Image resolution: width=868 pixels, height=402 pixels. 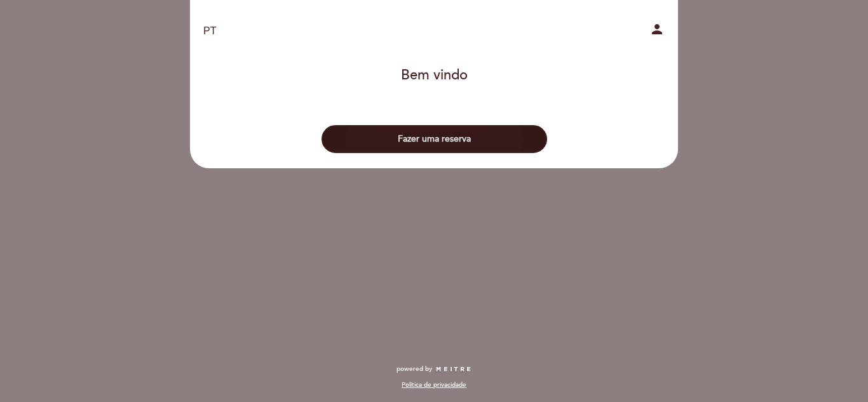 I want to click on a: Política de privacidade, so click(x=434, y=385).